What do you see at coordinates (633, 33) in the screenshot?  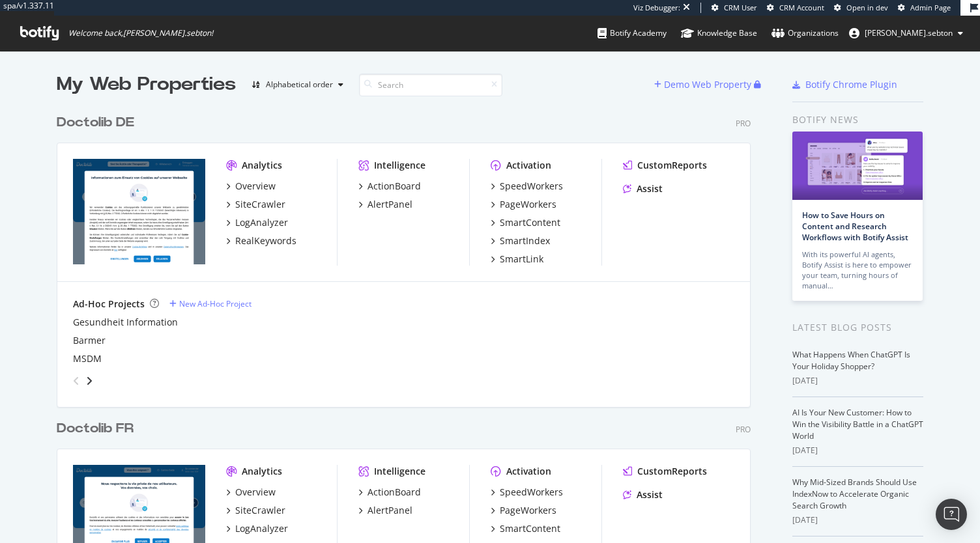 I see `a: Botify Academy` at bounding box center [633, 33].